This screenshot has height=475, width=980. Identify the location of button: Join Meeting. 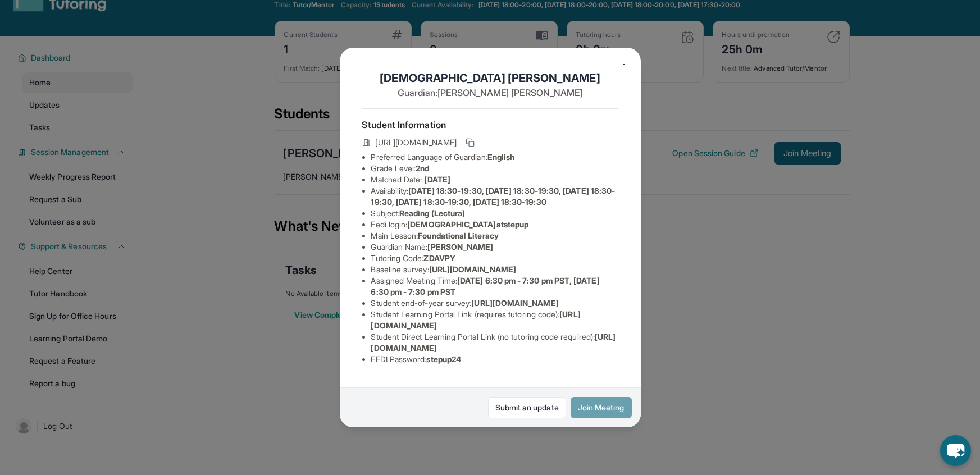
(601, 408).